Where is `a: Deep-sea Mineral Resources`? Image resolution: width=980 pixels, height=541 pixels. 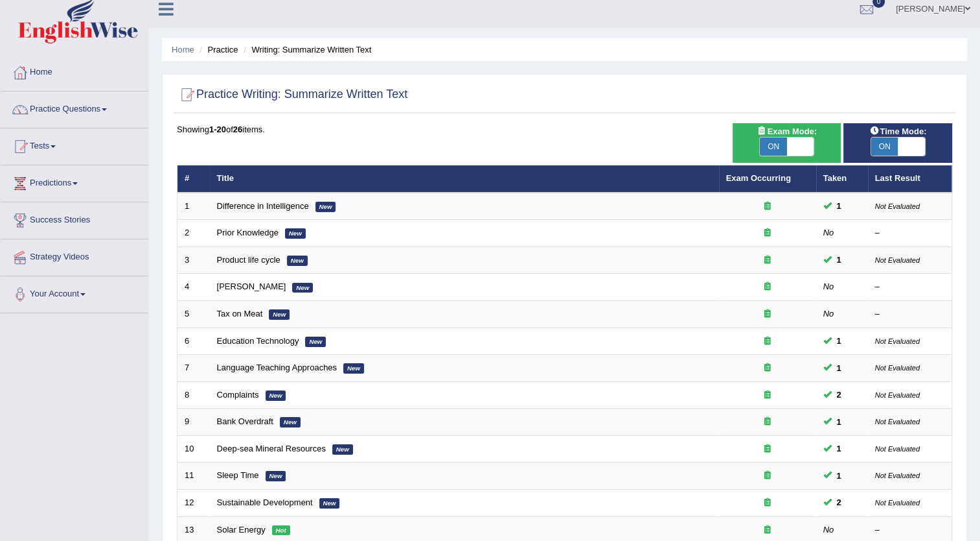 a: Deep-sea Mineral Resources is located at coordinates (272, 448).